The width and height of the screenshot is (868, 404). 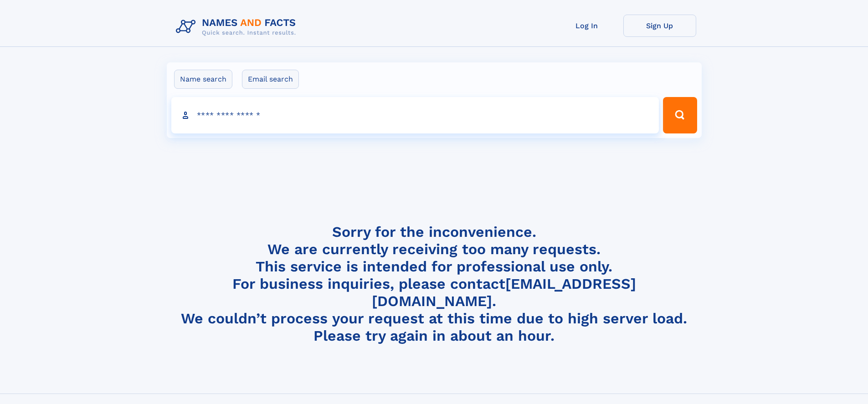 I want to click on a: Sign Up, so click(x=660, y=25).